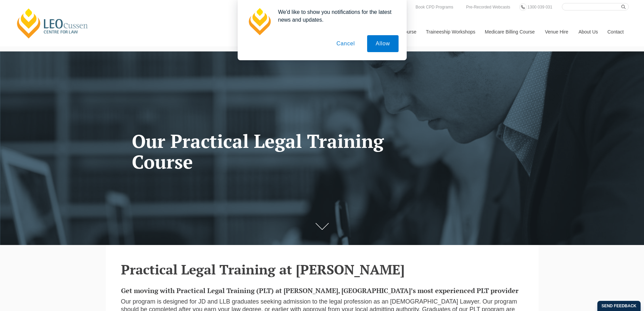 The image size is (644, 311). Describe the element at coordinates (383, 44) in the screenshot. I see `button: Allow` at that location.